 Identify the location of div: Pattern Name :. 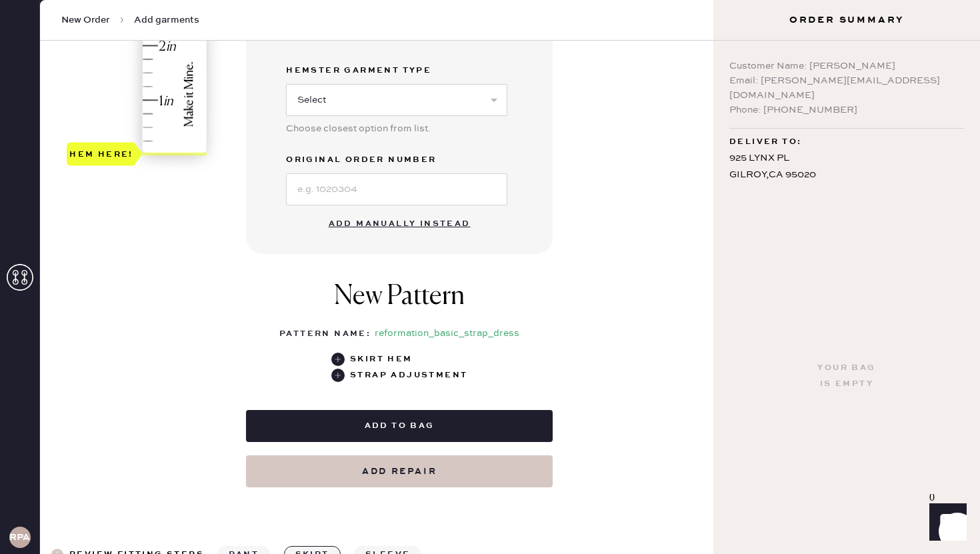
(324, 335).